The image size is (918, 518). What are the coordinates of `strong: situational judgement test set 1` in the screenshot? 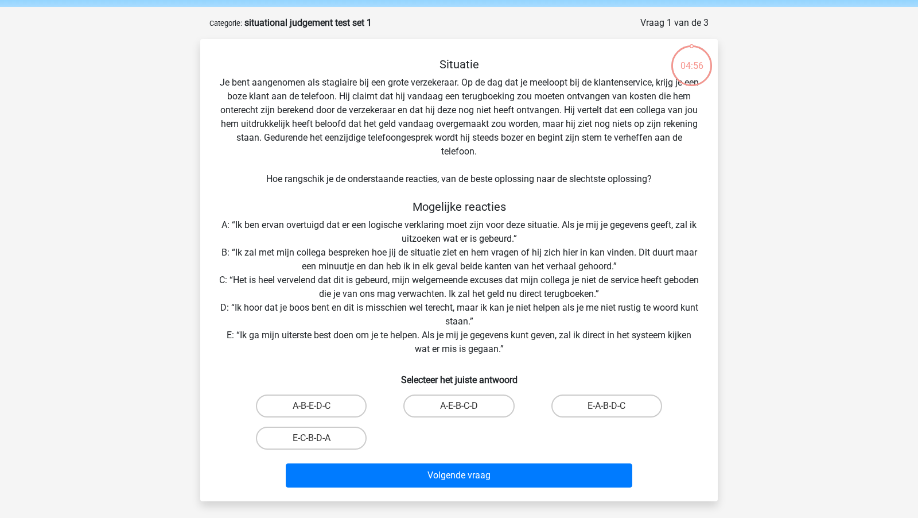 It's located at (308, 22).